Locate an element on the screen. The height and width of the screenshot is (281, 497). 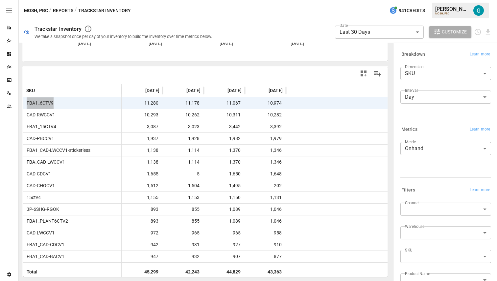
label: SKU is located at coordinates (408, 250).